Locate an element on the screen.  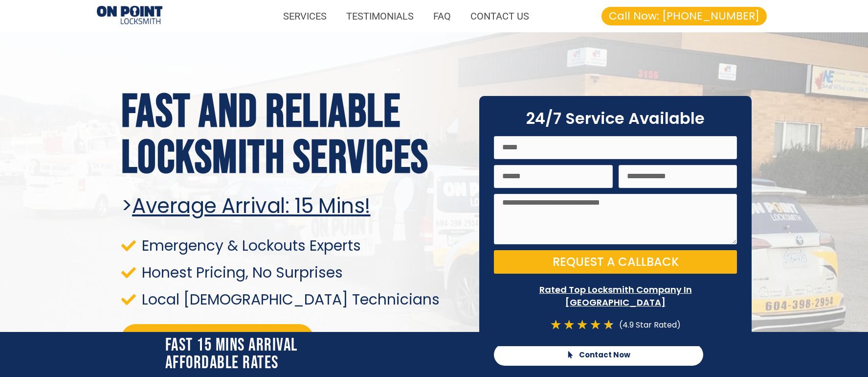
a: Contact Now is located at coordinates (599, 354).